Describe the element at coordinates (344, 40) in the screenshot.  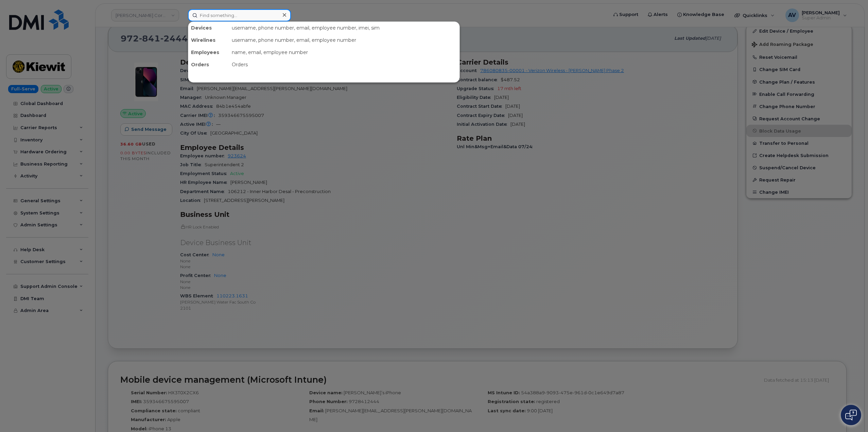
I see `div: username, phone number, email, employee number` at that location.